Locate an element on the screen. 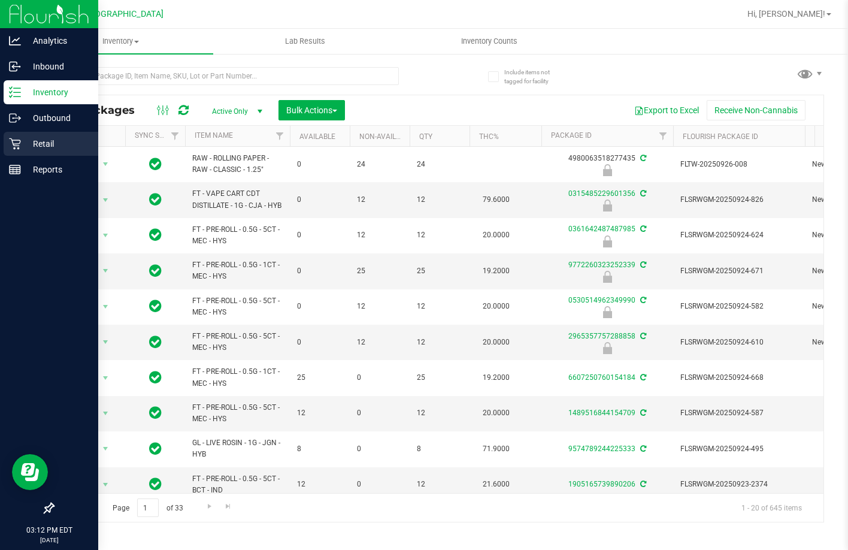  inline-svg: Retail is located at coordinates (15, 144).